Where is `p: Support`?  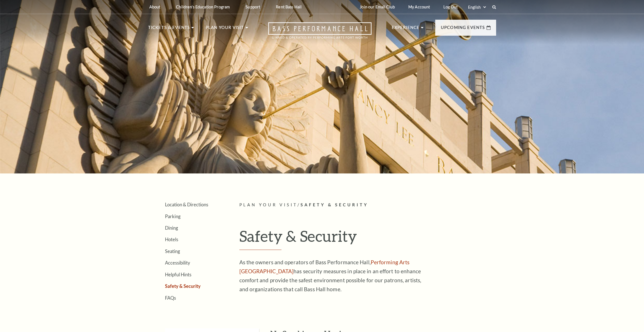 p: Support is located at coordinates (253, 7).